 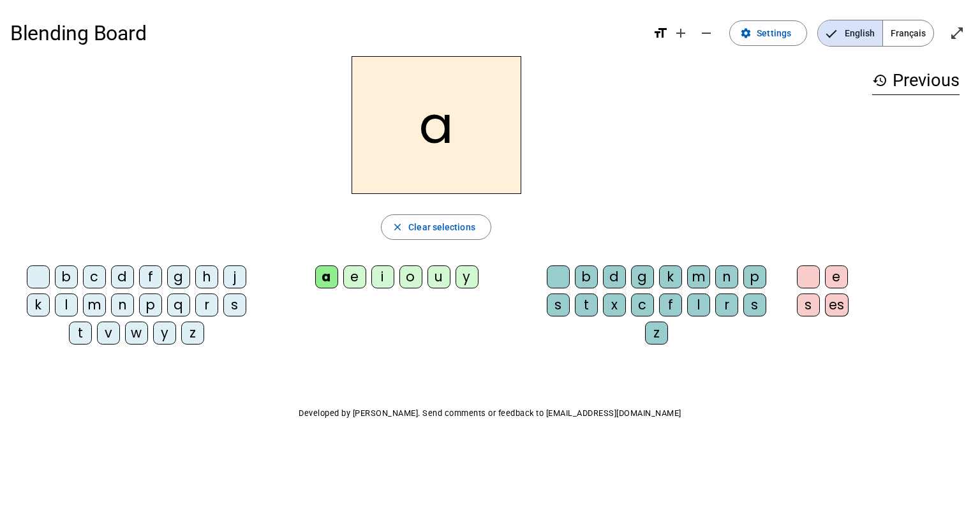 What do you see at coordinates (235, 277) in the screenshot?
I see `div: j` at bounding box center [235, 277].